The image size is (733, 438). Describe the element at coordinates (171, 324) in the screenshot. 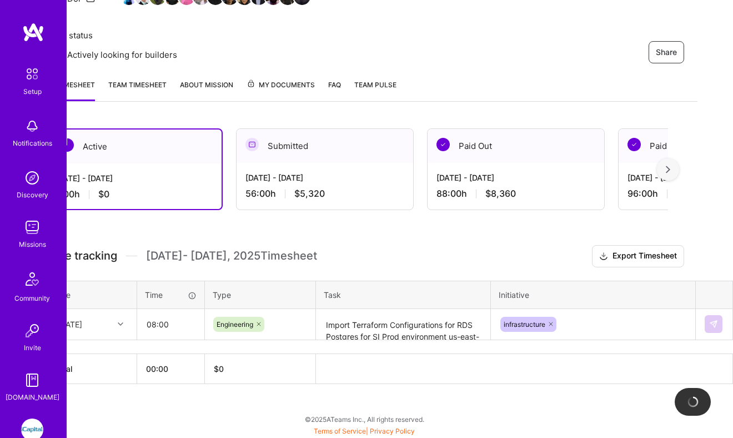

I see `input: HH:MM` at that location.